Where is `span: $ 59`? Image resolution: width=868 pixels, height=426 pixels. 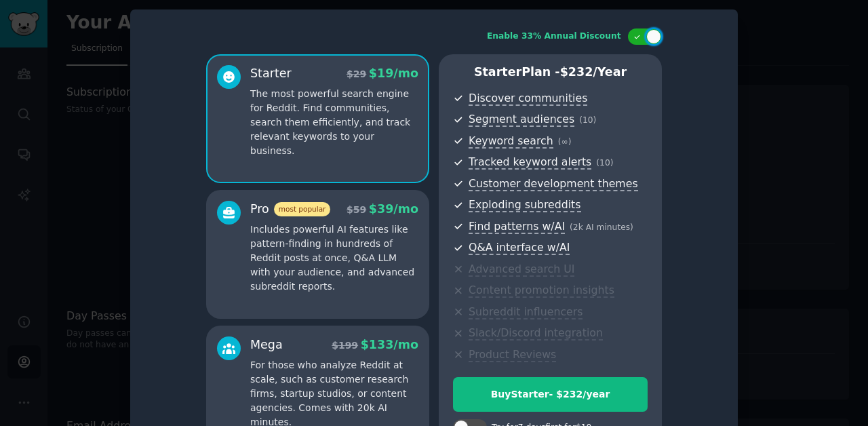
span: $ 59 is located at coordinates (356, 210).